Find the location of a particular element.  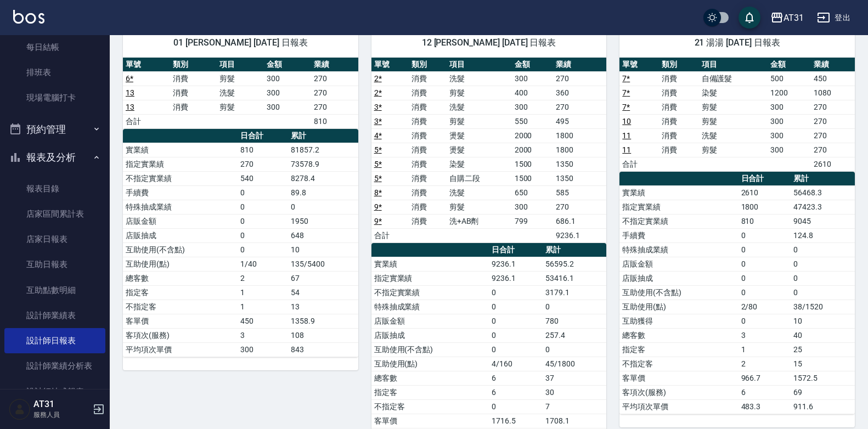

td: 9045 is located at coordinates (822, 221).